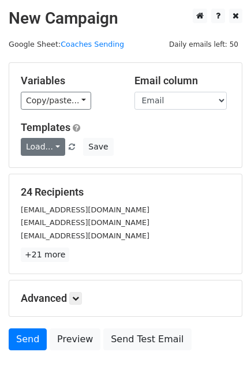  What do you see at coordinates (66, 44) in the screenshot?
I see `small: Google Sheet:` at bounding box center [66, 44].